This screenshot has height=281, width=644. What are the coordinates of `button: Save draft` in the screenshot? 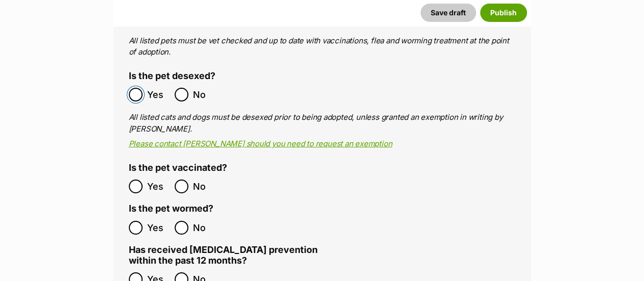 It's located at (448, 13).